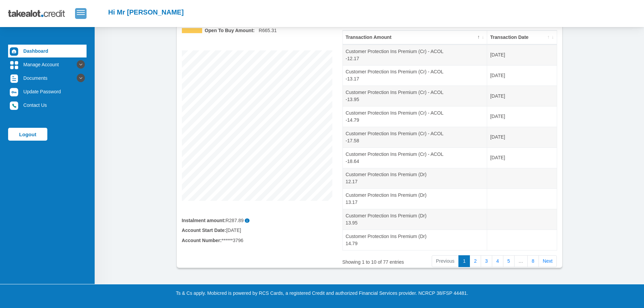 Image resolution: width=644 pixels, height=308 pixels. I want to click on a: Update Password, so click(47, 92).